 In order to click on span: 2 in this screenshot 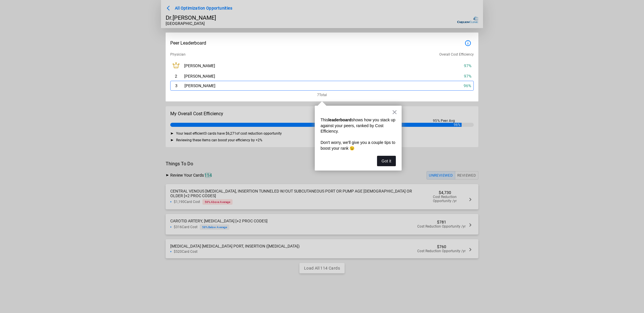, I will do `click(176, 76)`.